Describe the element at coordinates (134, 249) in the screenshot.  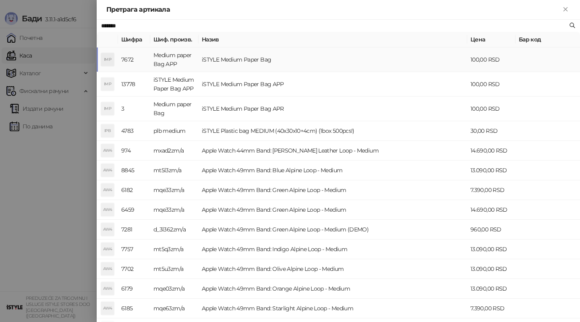
I see `td: 7757` at that location.